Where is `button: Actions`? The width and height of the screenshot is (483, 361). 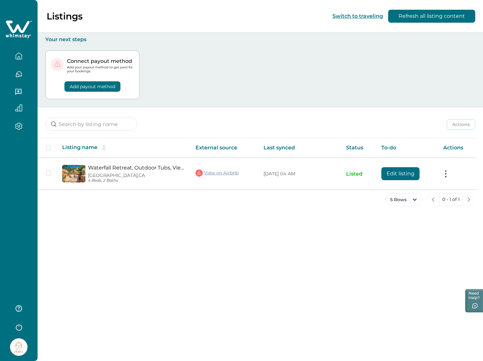
button: Actions is located at coordinates (461, 124).